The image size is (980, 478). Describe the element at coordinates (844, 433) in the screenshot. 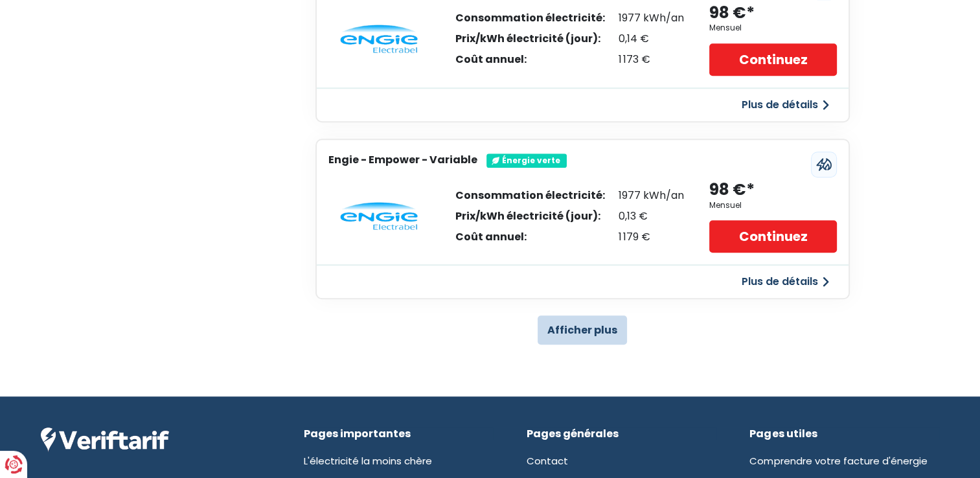

I see `div: Pages utiles` at that location.